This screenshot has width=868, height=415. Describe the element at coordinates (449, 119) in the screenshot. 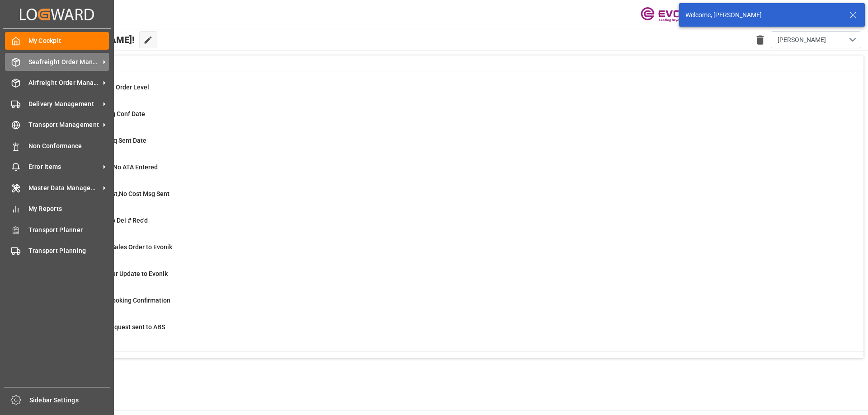

I see `a: 20ABS: No Init Bkg Conf DateShipment` at that location.